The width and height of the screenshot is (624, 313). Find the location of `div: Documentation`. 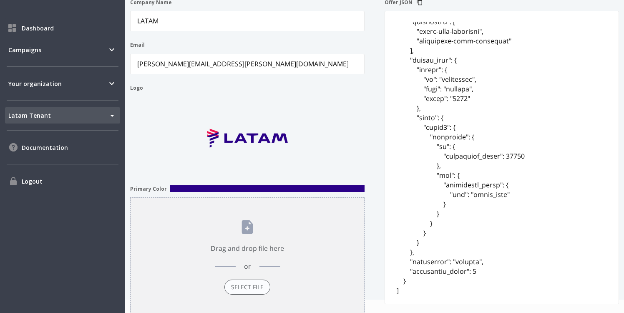

div: Documentation is located at coordinates (63, 147).